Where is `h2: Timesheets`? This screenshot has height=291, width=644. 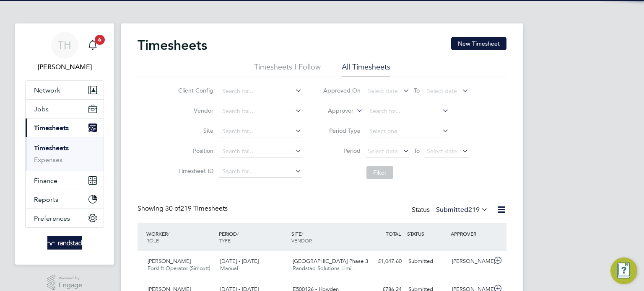
h2: Timesheets is located at coordinates (172, 45).